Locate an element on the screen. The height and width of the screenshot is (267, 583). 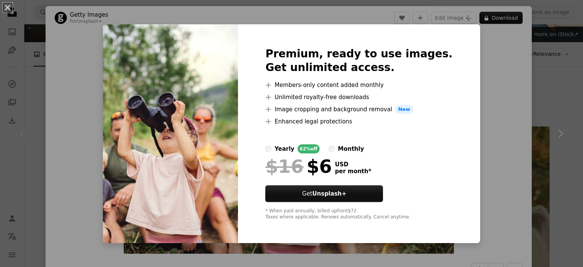
span: per month * is located at coordinates (353, 171).